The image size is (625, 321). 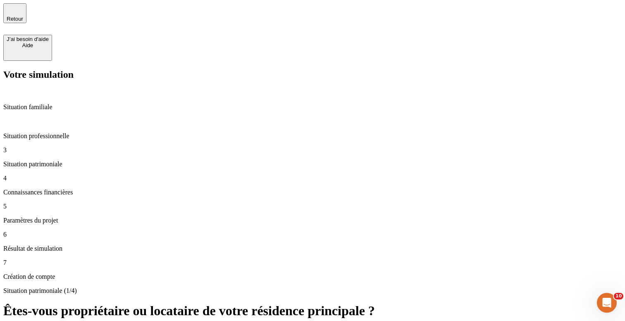 I want to click on p: 3, so click(x=313, y=150).